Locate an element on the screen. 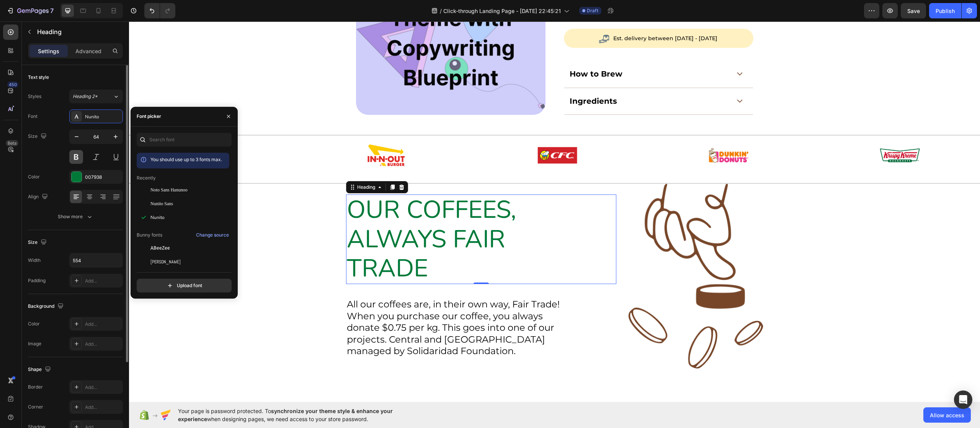  div: 007938 is located at coordinates (103, 177).